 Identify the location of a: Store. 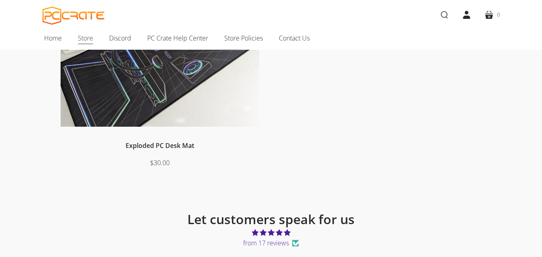
(85, 38).